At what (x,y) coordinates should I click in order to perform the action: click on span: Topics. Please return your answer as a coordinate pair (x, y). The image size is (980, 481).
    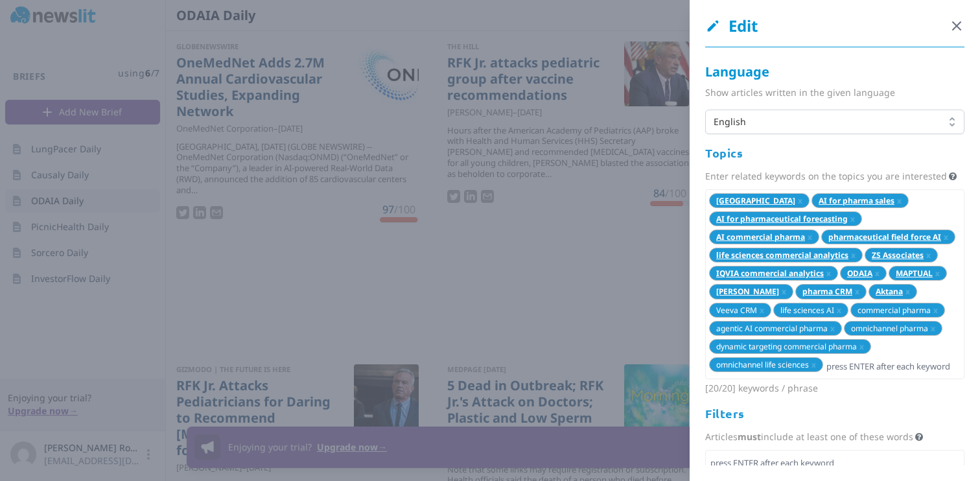
    Looking at the image, I should click on (723, 152).